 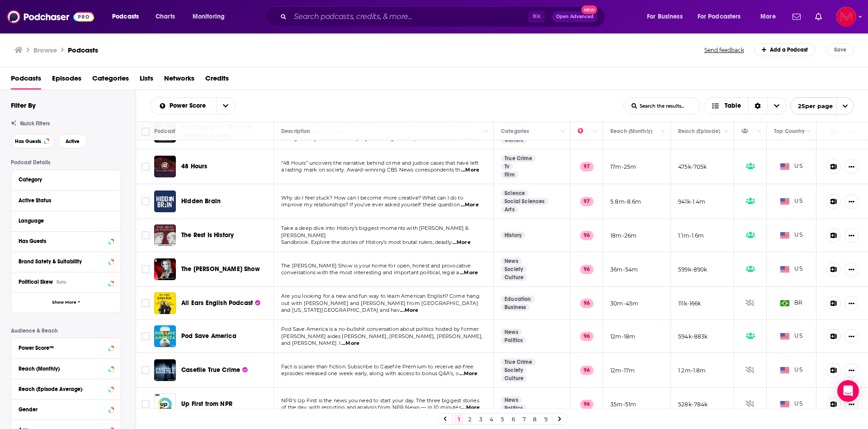 What do you see at coordinates (370, 272) in the screenshot?
I see `span: conversations with the most interesting and important political, legal a` at bounding box center [370, 272].